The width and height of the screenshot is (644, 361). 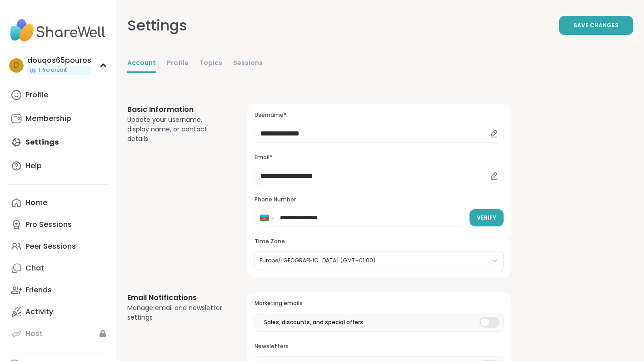 What do you see at coordinates (596, 26) in the screenshot?
I see `span: Save Changes` at bounding box center [596, 26].